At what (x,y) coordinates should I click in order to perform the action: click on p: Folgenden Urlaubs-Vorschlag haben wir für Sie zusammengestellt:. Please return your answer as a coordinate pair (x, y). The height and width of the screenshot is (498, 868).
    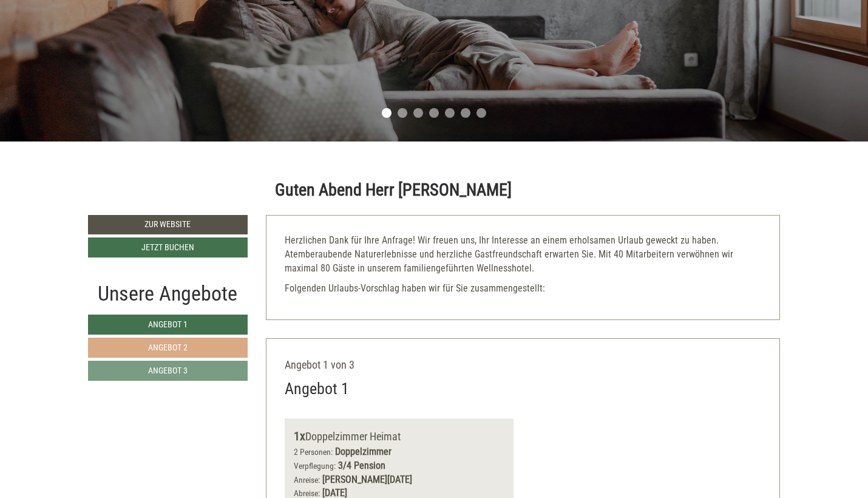
    Looking at the image, I should click on (523, 288).